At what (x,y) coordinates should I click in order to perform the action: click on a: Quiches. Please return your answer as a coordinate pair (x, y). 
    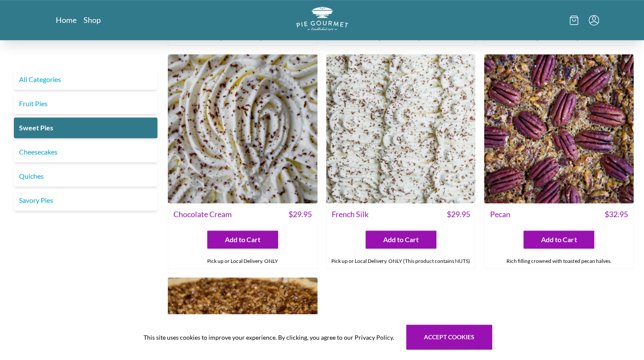
    Looking at the image, I should click on (86, 176).